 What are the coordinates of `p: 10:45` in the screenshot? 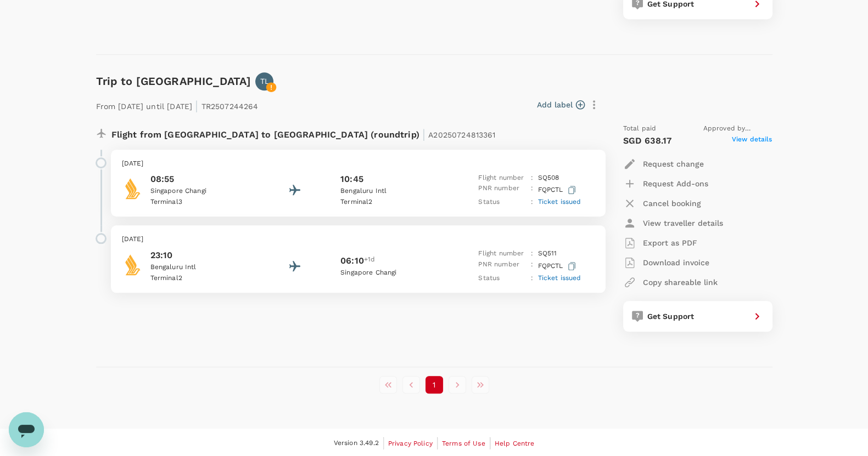 It's located at (351, 179).